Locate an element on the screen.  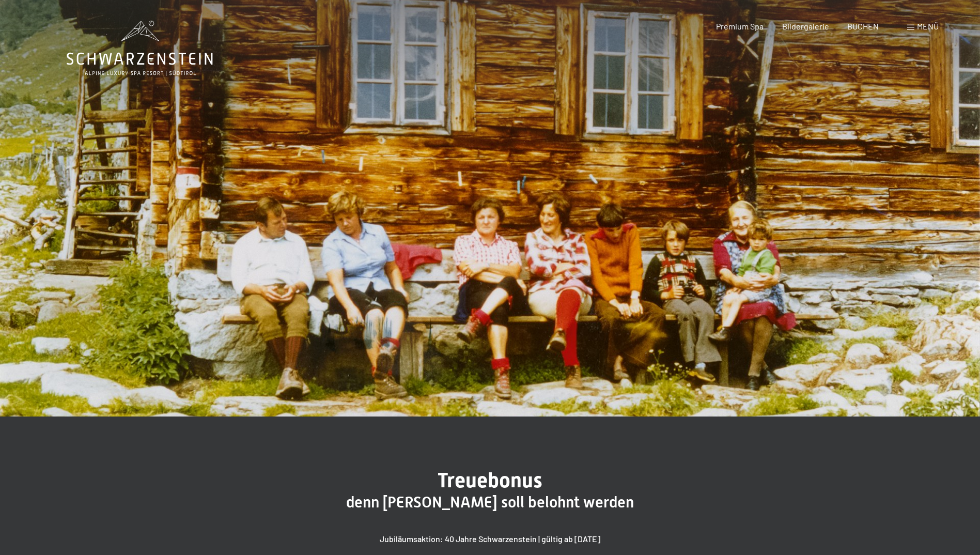
span: BUCHEN is located at coordinates (863, 26).